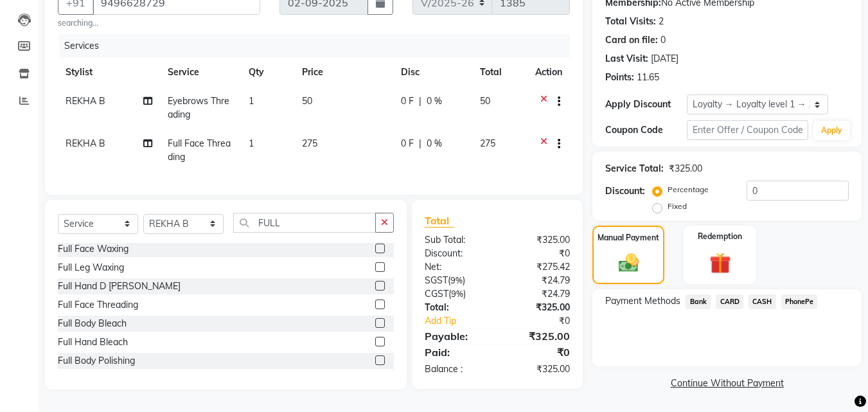 This screenshot has height=412, width=868. Describe the element at coordinates (626, 58) in the screenshot. I see `div: Last Visit:` at that location.